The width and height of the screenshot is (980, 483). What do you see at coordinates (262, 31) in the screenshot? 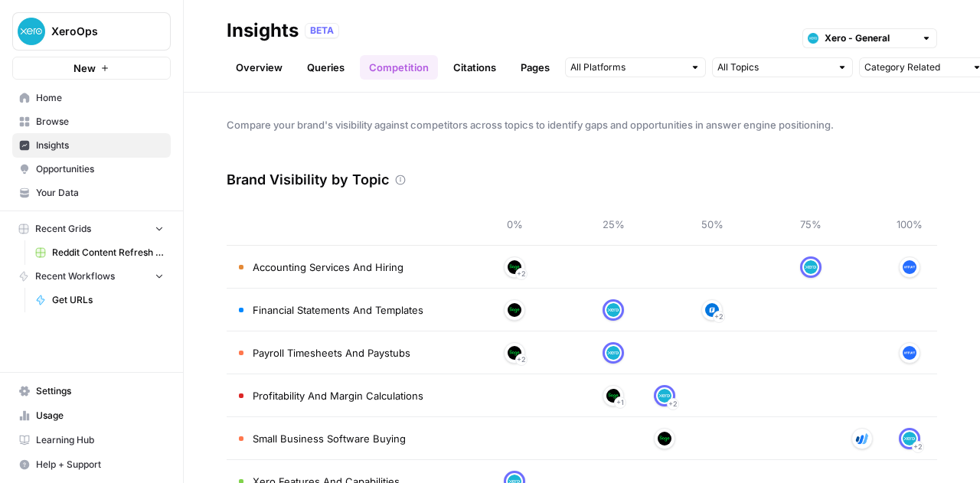
I see `div: Insights` at bounding box center [262, 31].